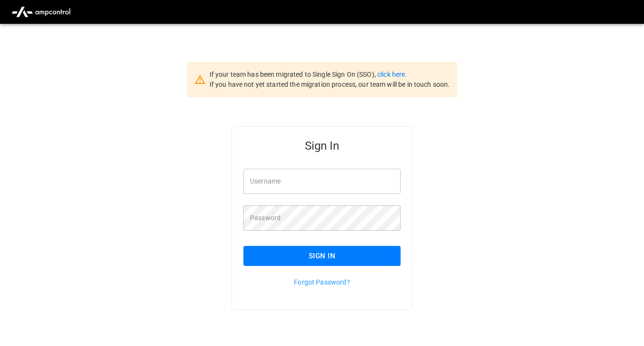 The width and height of the screenshot is (644, 346). Describe the element at coordinates (293, 75) in the screenshot. I see `span: If your team has been migrated to Single Sign On (SSO),` at that location.